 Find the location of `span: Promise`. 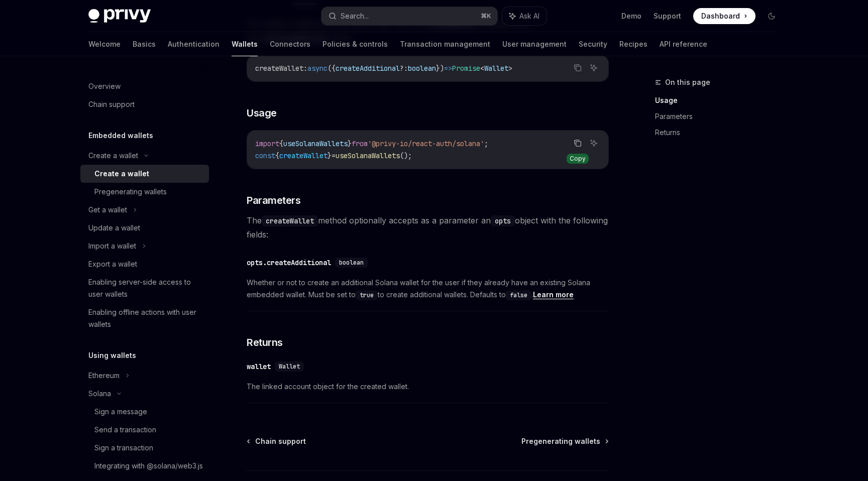

span: Promise is located at coordinates (466, 68).